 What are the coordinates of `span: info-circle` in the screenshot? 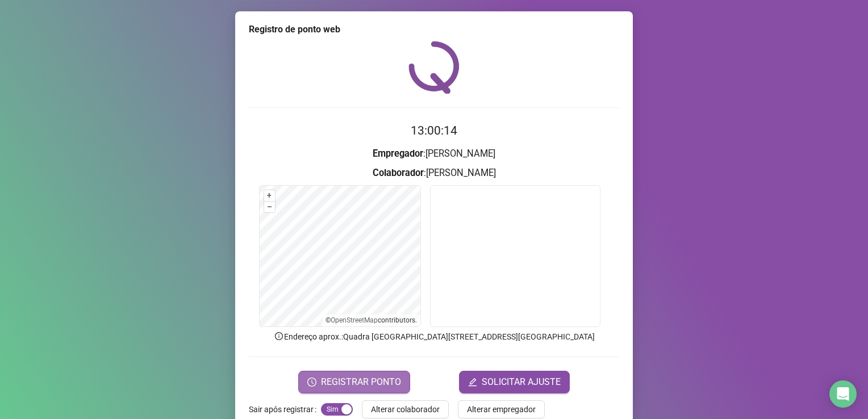 It's located at (279, 337).